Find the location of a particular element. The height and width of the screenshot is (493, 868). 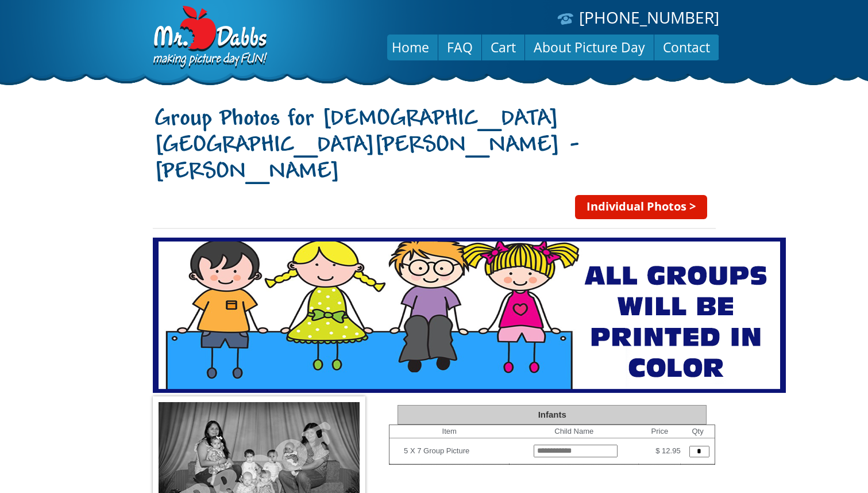

th: Item is located at coordinates (449, 431).